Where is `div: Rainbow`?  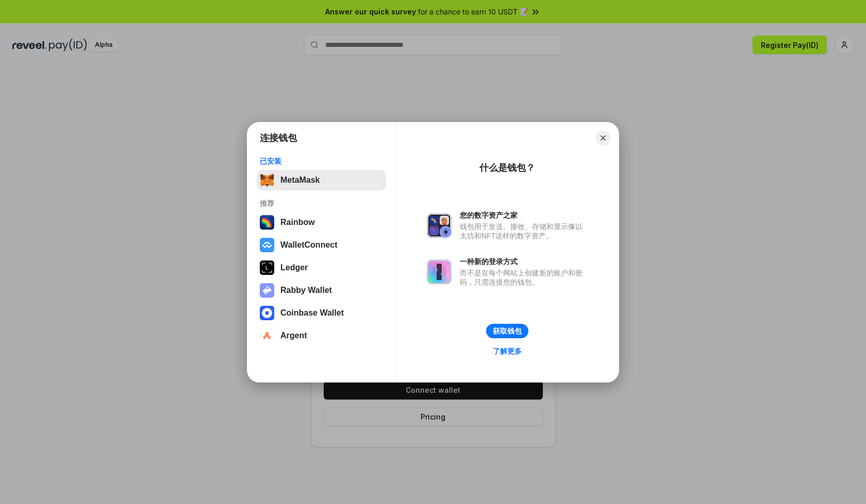
div: Rainbow is located at coordinates (298, 223).